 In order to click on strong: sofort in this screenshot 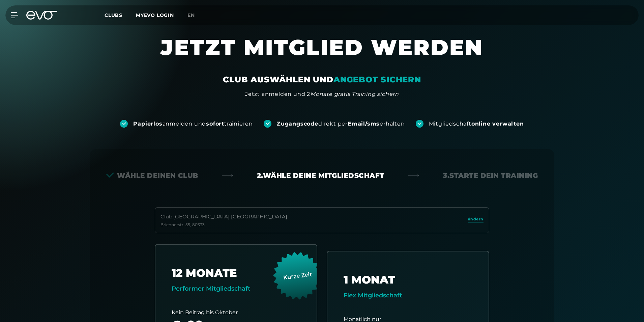, I will do `click(215, 124)`.